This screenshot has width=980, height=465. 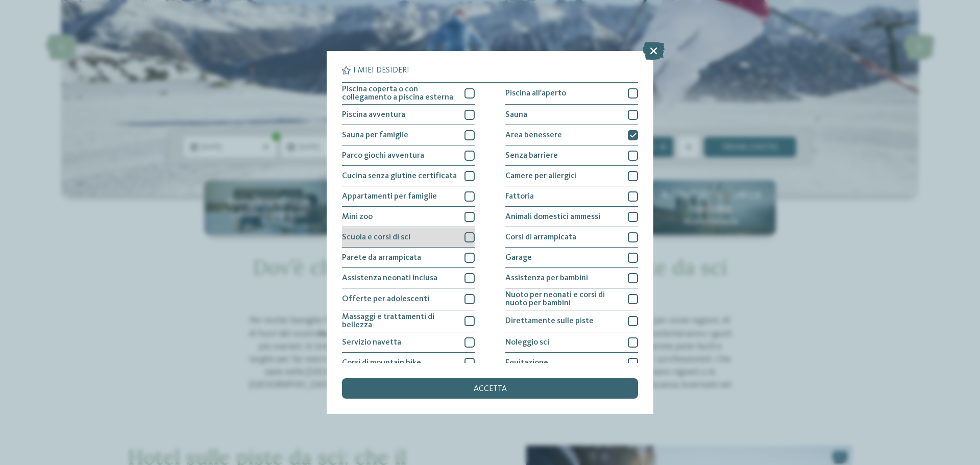 I want to click on span: Offerte per adolescenti, so click(x=385, y=299).